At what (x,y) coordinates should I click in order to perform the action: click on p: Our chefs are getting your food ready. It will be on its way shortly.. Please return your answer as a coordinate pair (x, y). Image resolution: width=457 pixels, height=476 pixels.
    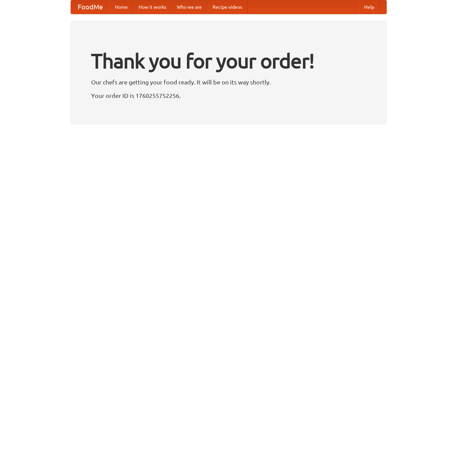
    Looking at the image, I should click on (229, 82).